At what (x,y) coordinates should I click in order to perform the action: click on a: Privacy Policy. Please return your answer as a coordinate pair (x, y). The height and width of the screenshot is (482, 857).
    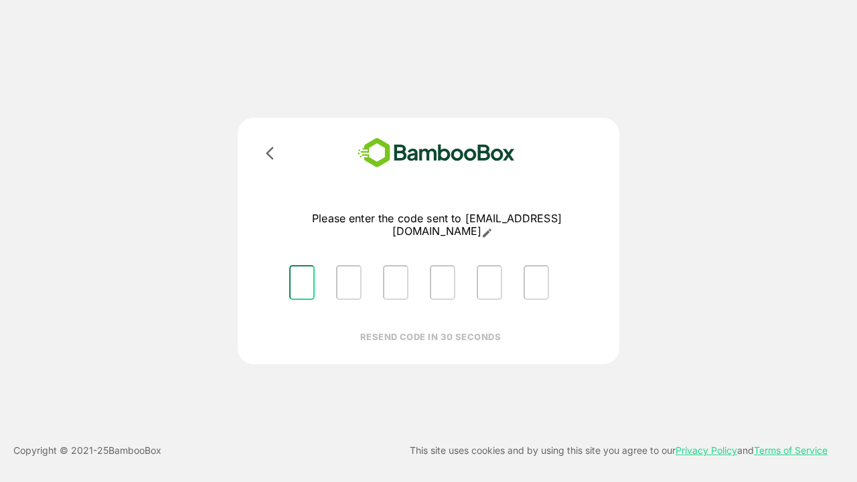
    Looking at the image, I should click on (706, 450).